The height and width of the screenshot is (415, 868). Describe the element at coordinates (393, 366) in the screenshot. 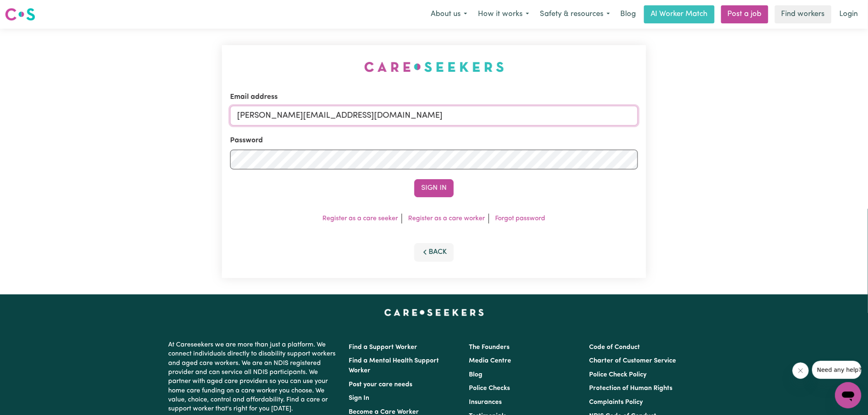

I see `a: Find a Mental Health Support Worker` at that location.